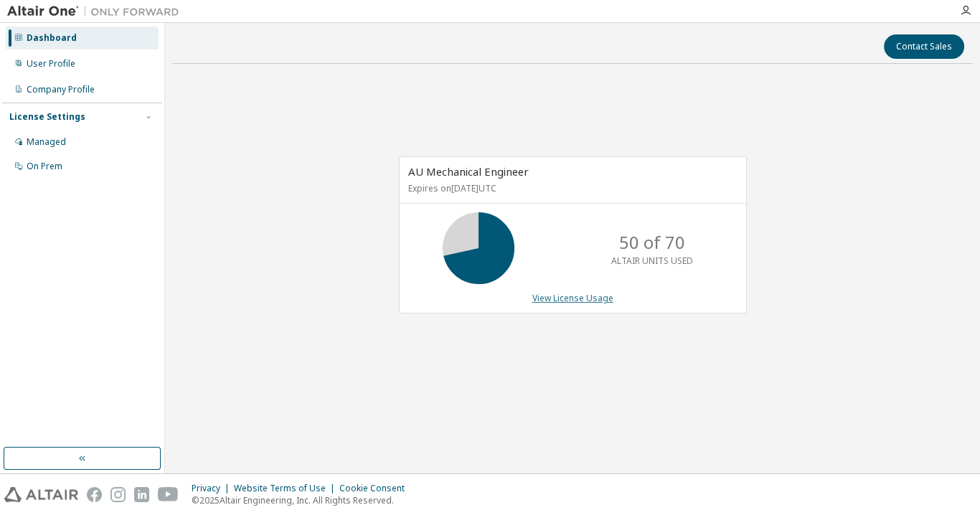 The height and width of the screenshot is (515, 980). I want to click on div: License Settings, so click(48, 117).